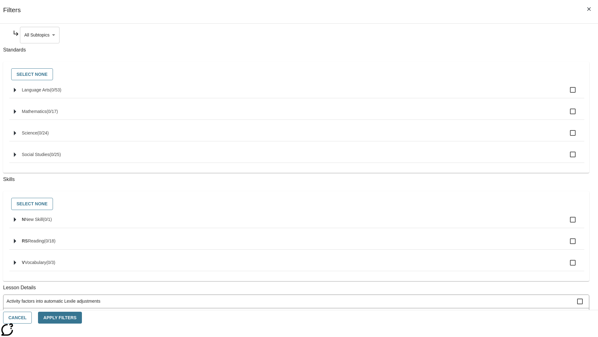  I want to click on ul: Select skills, so click(297, 243).